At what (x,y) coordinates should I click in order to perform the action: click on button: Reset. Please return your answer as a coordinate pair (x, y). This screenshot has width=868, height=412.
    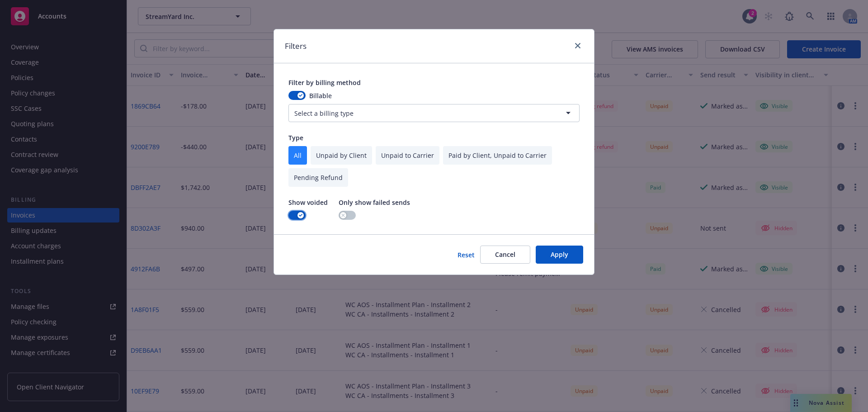
    Looking at the image, I should click on (466, 255).